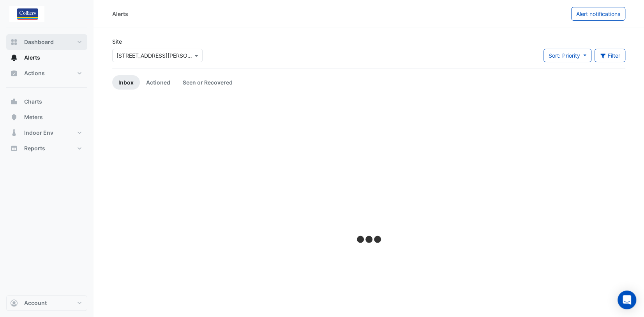 The height and width of the screenshot is (317, 644). I want to click on a: Inbox, so click(126, 82).